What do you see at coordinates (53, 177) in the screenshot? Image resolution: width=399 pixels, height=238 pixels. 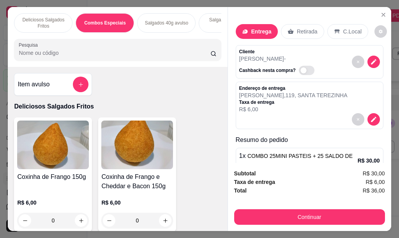 I see `h4: Coxinha de Frango 150g` at bounding box center [53, 177].